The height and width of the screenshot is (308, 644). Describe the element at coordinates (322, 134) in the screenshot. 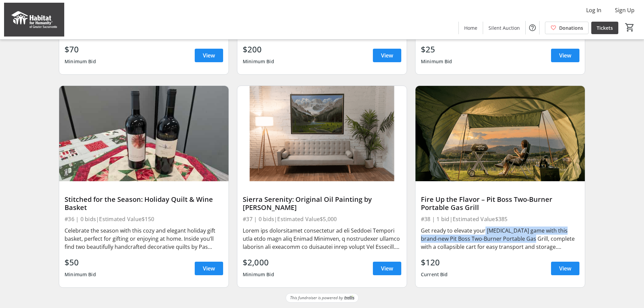

I see `img: Sierra Serenity: Original Oil Painting by Tom Sorenson` at that location.